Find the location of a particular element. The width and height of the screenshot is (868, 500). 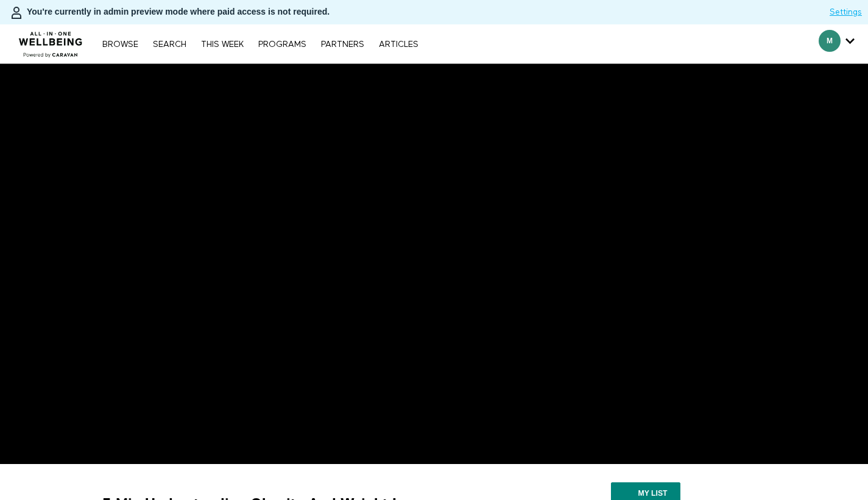

a: Search is located at coordinates (169, 45).